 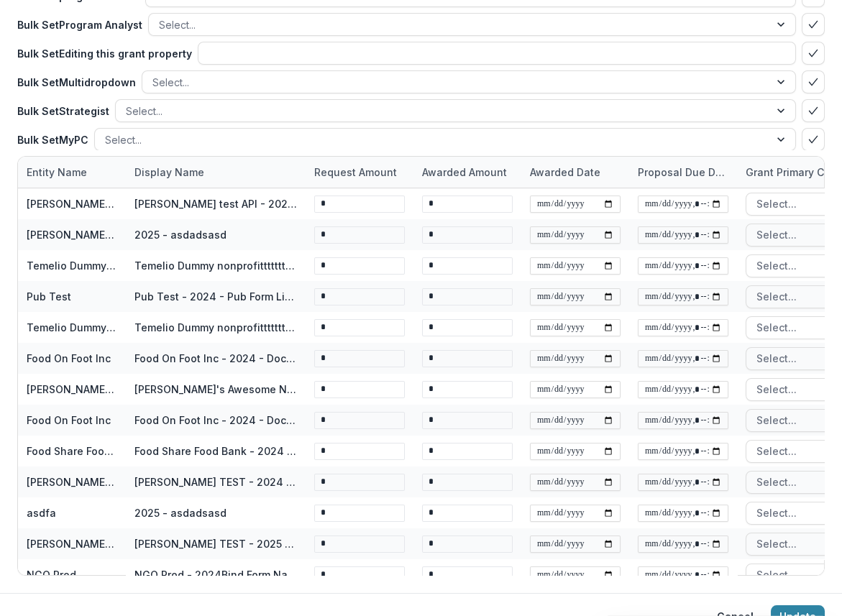 I want to click on p: Bulk Set Strategist, so click(x=63, y=111).